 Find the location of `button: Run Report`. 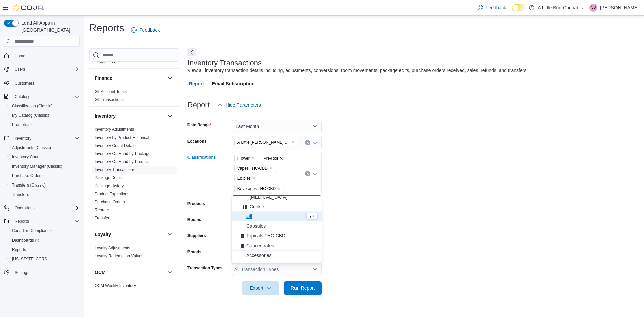

button: Run Report is located at coordinates (303, 288).